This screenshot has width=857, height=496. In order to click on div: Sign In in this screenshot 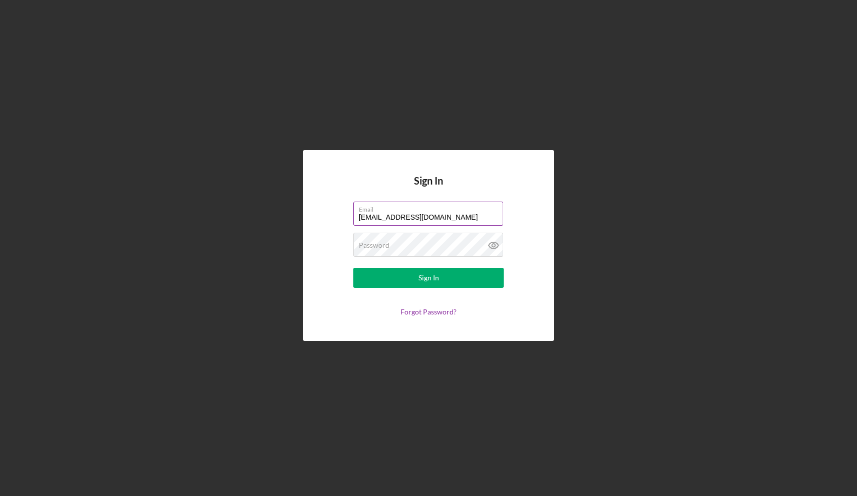, I will do `click(429, 278)`.